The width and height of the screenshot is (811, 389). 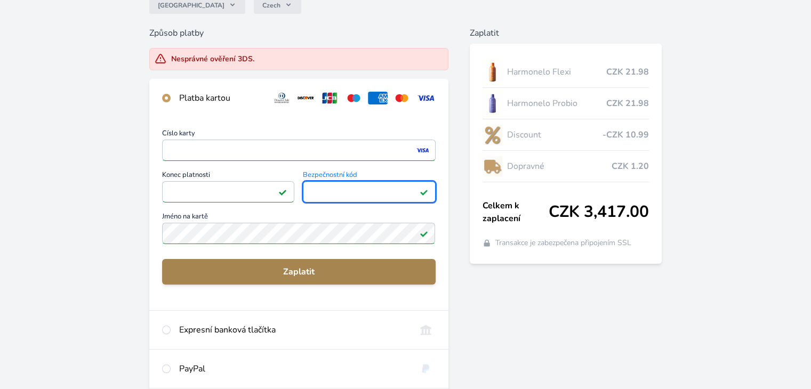 What do you see at coordinates (422, 150) in the screenshot?
I see `img: visa` at bounding box center [422, 150].